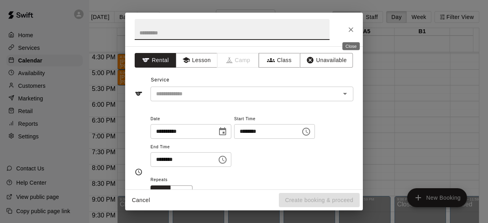 This screenshot has height=223, width=488. What do you see at coordinates (155, 60) in the screenshot?
I see `button: Rental` at bounding box center [155, 60].